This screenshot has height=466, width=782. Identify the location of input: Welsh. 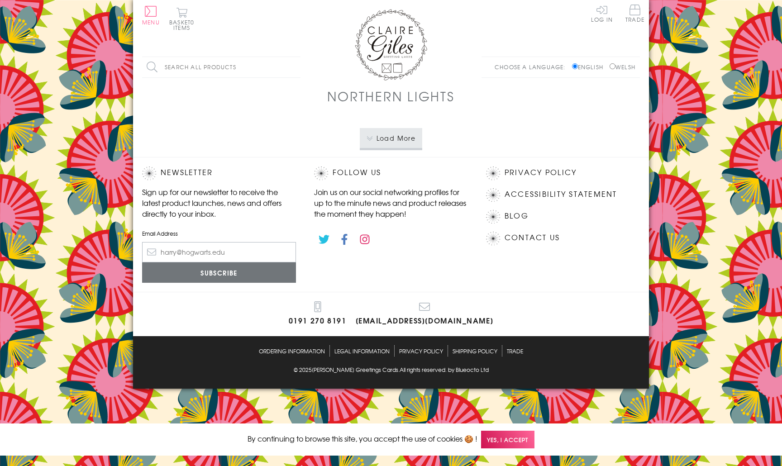
(612, 66).